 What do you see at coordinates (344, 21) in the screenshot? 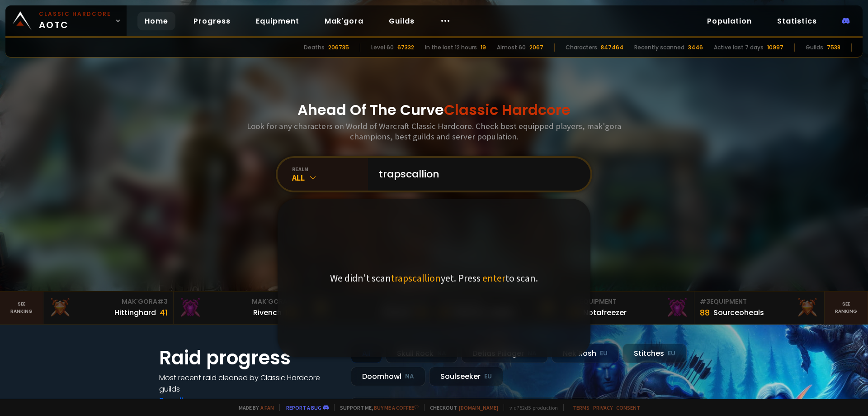
I see `a: Mak'gora` at bounding box center [344, 21].